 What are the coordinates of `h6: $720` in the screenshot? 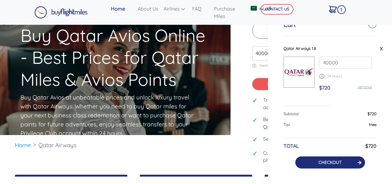 It's located at (371, 146).